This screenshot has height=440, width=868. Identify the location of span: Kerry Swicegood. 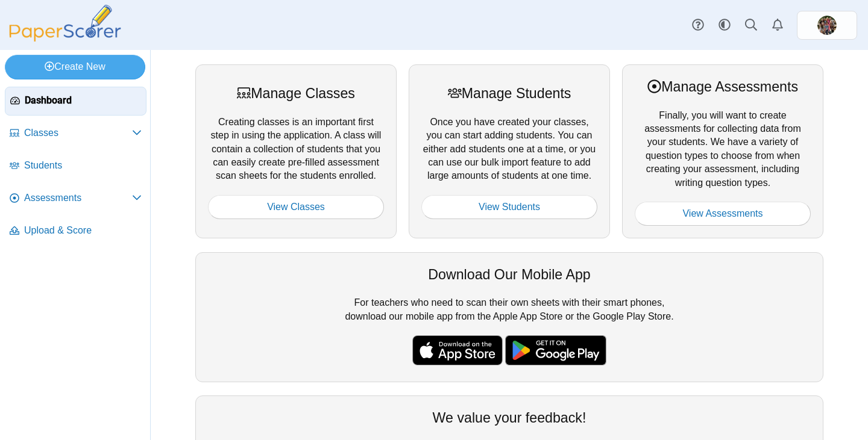
(827, 26).